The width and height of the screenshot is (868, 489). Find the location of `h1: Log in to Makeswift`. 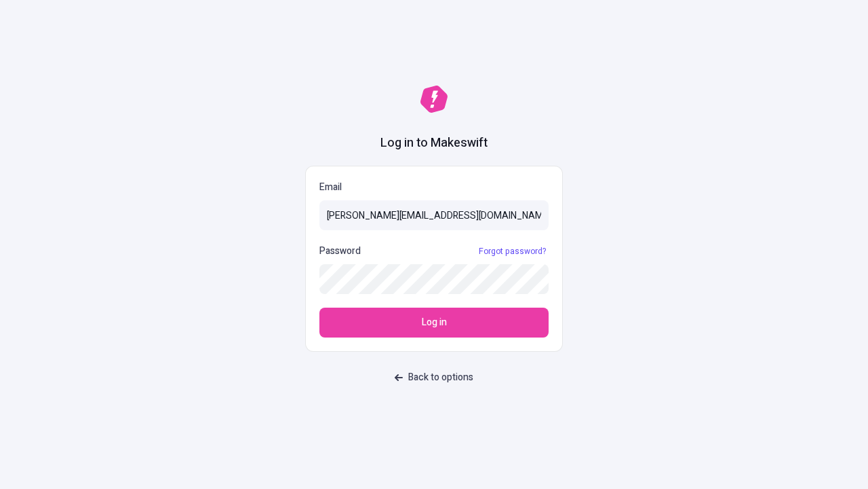

h1: Log in to Makeswift is located at coordinates (434, 143).